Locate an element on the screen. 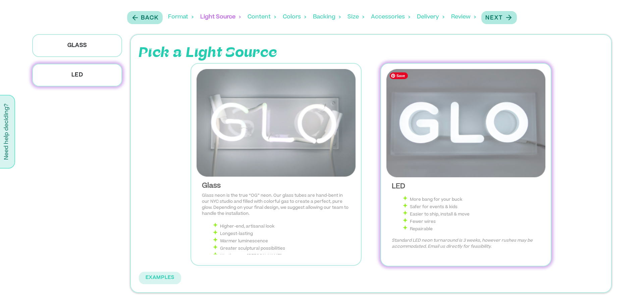  div: Light Source is located at coordinates (220, 17).